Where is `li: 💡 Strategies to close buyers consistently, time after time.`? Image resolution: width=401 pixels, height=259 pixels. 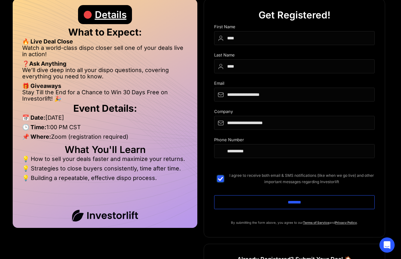
li: 💡 Strategies to close buyers consistently, time after time. is located at coordinates (105, 170).